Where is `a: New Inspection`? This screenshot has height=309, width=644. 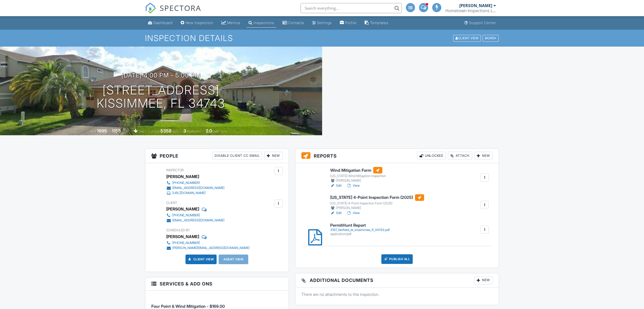
a: New Inspection is located at coordinates (197, 23).